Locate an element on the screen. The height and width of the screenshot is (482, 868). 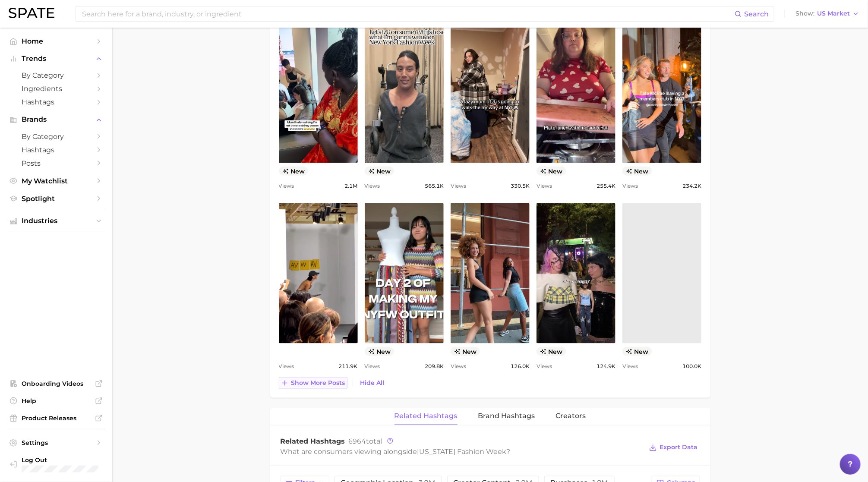
a: Product Releases is located at coordinates (56, 418).